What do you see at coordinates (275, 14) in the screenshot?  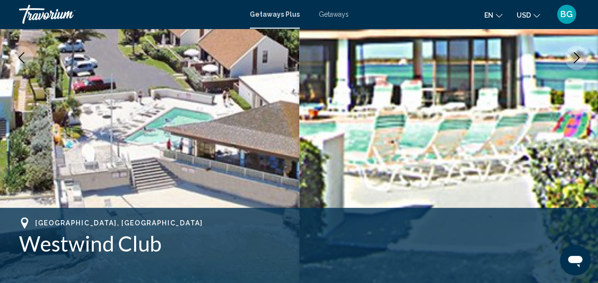 I see `a: Getaways Plus` at bounding box center [275, 14].